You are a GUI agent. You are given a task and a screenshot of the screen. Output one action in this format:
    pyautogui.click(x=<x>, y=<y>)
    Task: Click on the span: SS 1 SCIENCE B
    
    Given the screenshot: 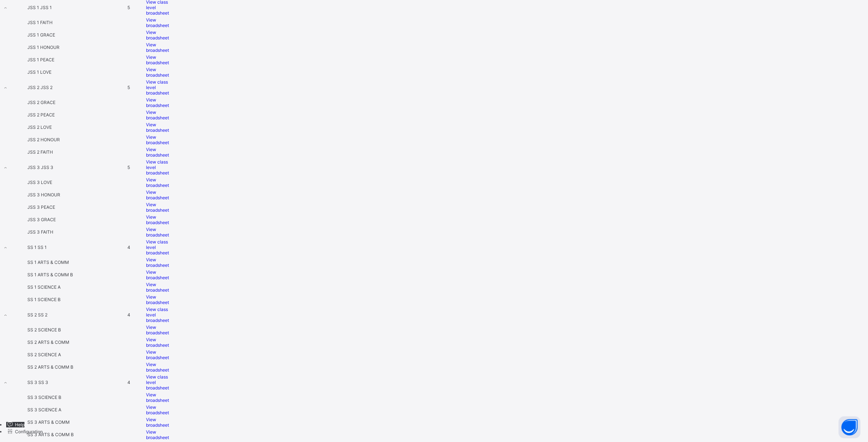 What is the action you would take?
    pyautogui.click(x=44, y=299)
    